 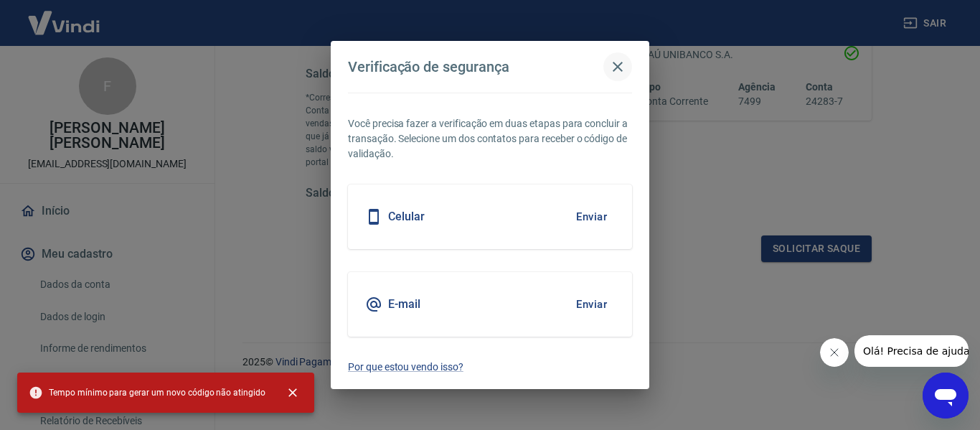 I want to click on h5: E-mail, so click(x=404, y=305).